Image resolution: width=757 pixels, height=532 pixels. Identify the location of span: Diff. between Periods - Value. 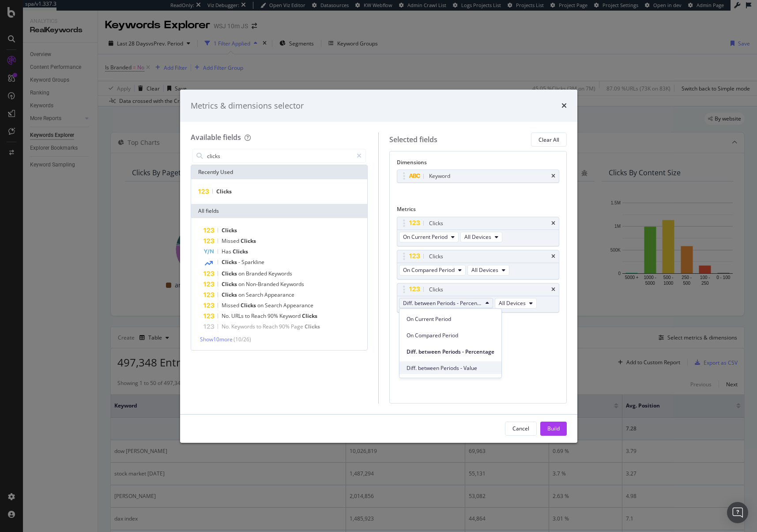
(450, 368).